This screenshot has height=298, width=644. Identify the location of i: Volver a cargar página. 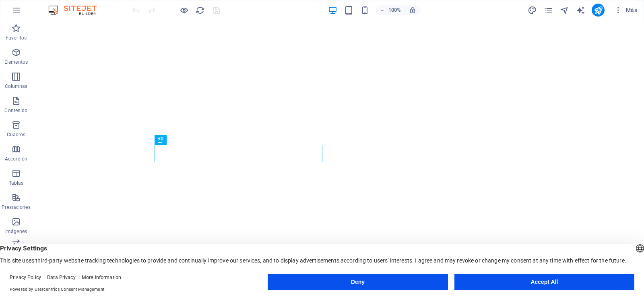
(200, 10).